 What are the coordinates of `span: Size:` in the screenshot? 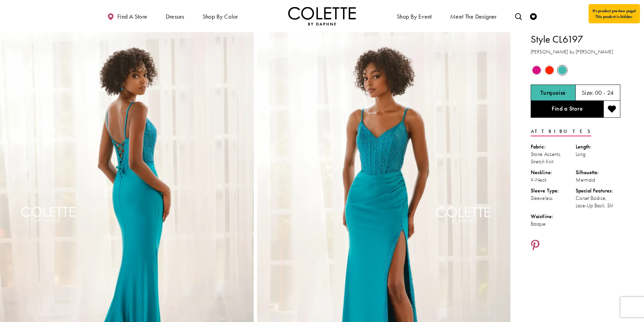 It's located at (588, 92).